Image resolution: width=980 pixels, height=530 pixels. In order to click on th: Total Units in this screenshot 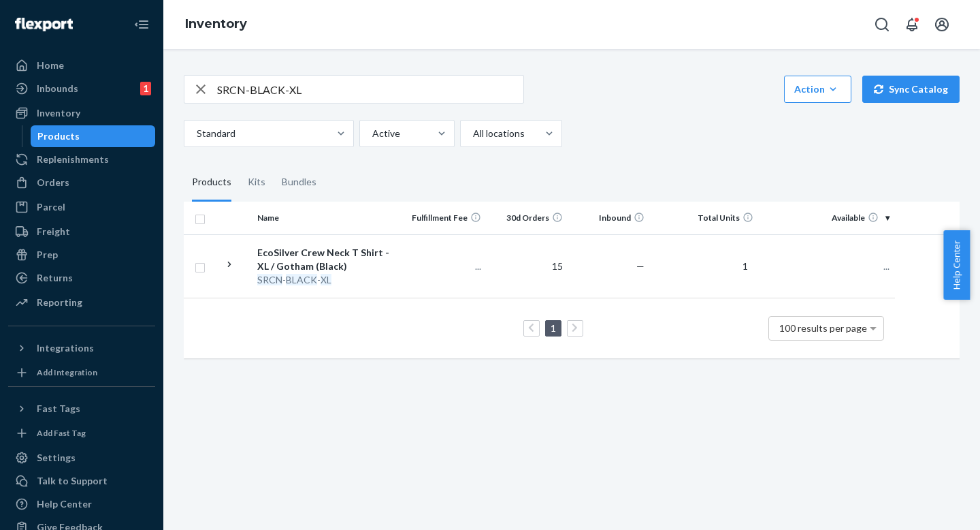, I will do `click(705, 218)`.